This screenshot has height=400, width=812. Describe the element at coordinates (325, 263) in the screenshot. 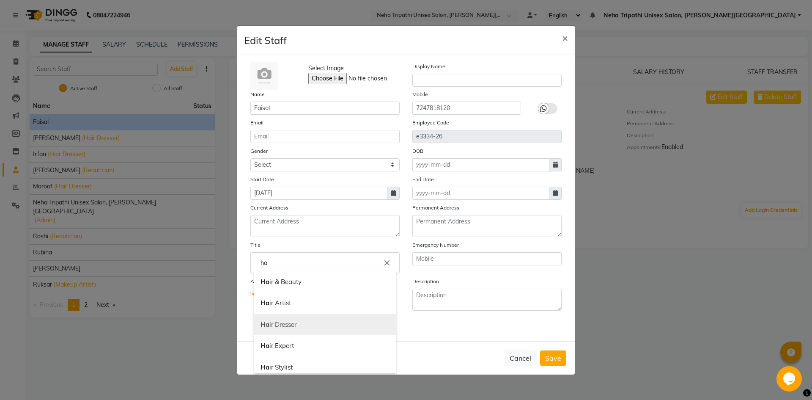

I see `input: Enter the Title` at that location.